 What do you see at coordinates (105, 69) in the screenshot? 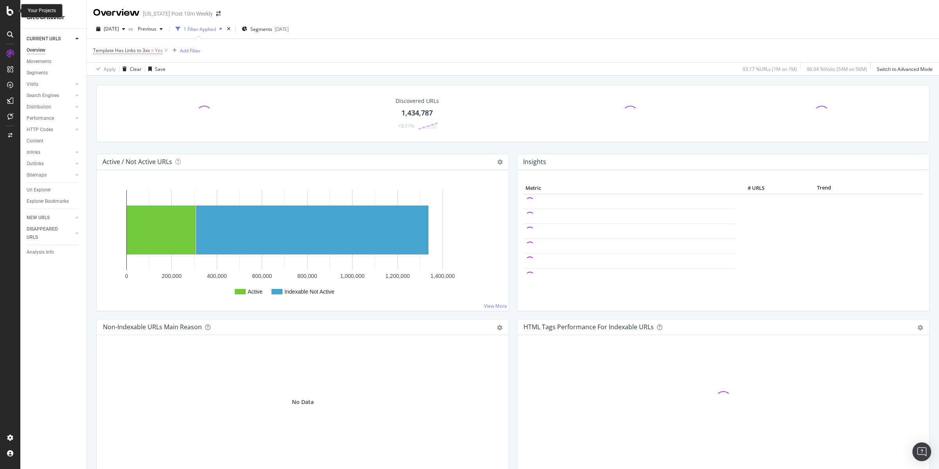
I see `button: Apply` at bounding box center [105, 69].